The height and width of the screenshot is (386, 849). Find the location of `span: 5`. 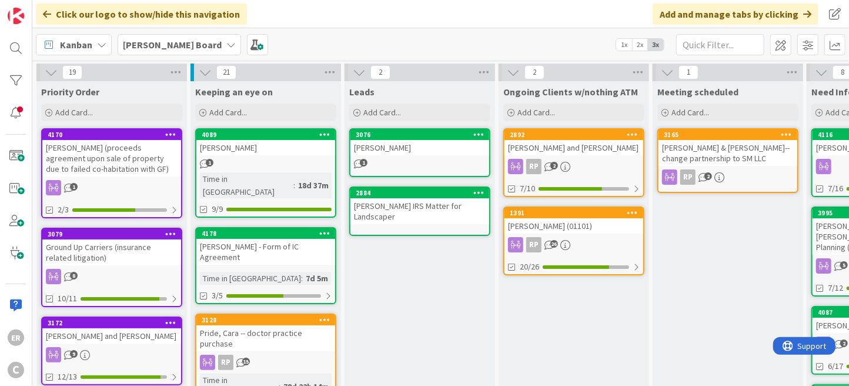

span: 5 is located at coordinates (844, 265).